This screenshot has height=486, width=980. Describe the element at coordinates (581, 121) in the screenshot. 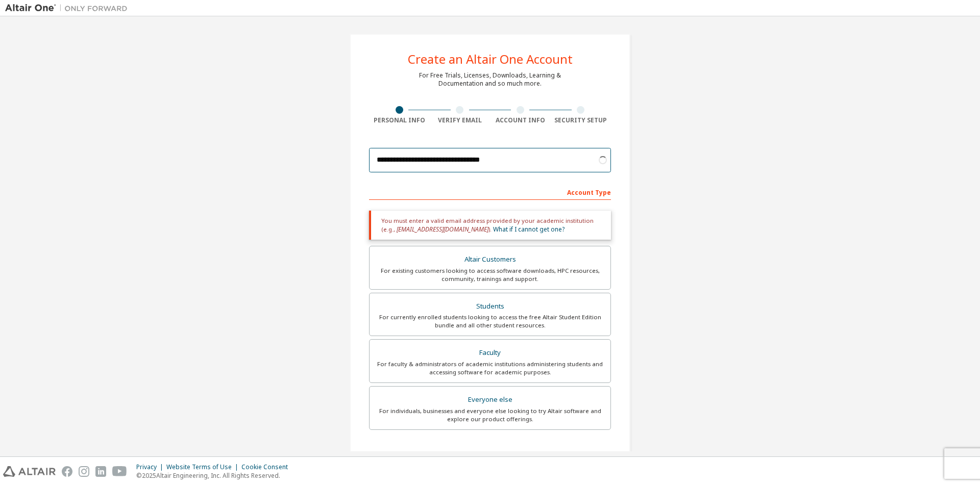

I see `div: Security Setup` at that location.